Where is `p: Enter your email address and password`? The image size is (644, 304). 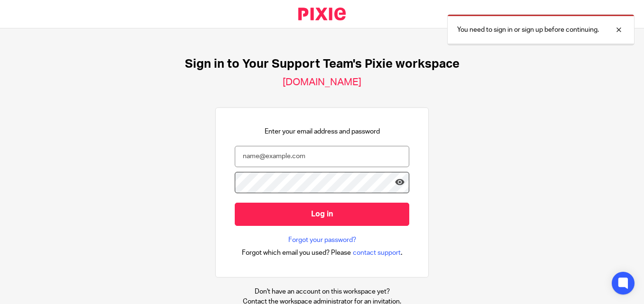
p: Enter your email address and password is located at coordinates (322, 131).